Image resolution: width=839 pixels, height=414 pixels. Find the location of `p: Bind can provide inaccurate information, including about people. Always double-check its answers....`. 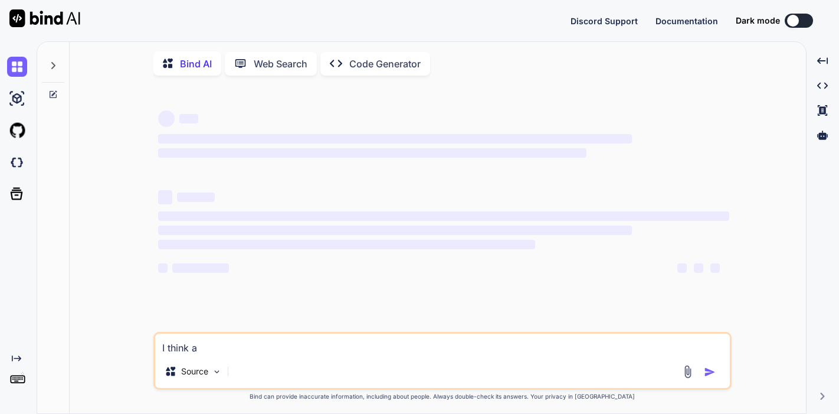

p: Bind can provide inaccurate information, including about people. Always double-check its answers.... is located at coordinates (443, 396).